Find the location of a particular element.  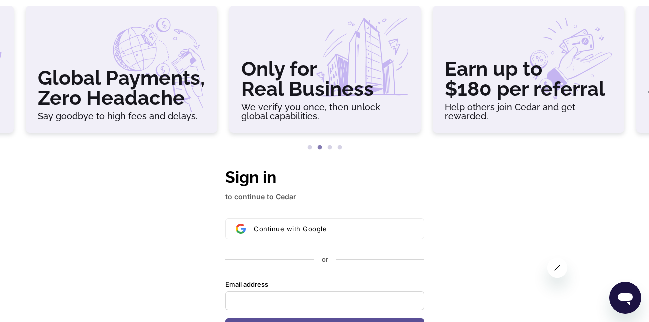

h3: Earn up to $180 per referral is located at coordinates (528, 79).